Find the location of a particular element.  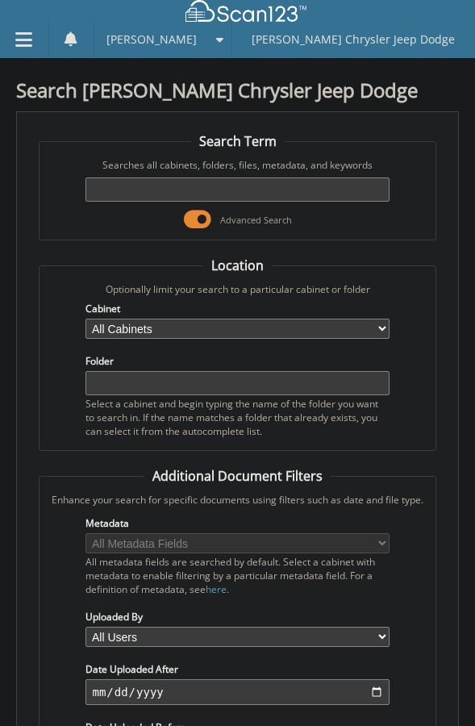

legend: Search Term is located at coordinates (238, 141).